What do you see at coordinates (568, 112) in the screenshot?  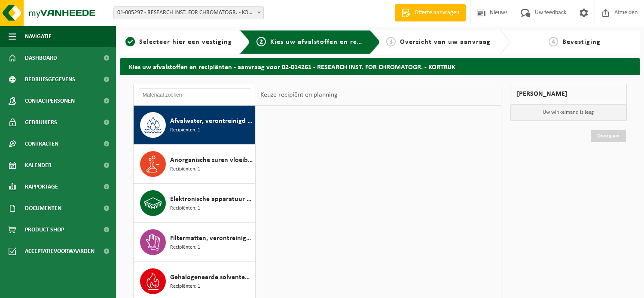 I see `p: Uw winkelmand is leeg` at bounding box center [568, 112].